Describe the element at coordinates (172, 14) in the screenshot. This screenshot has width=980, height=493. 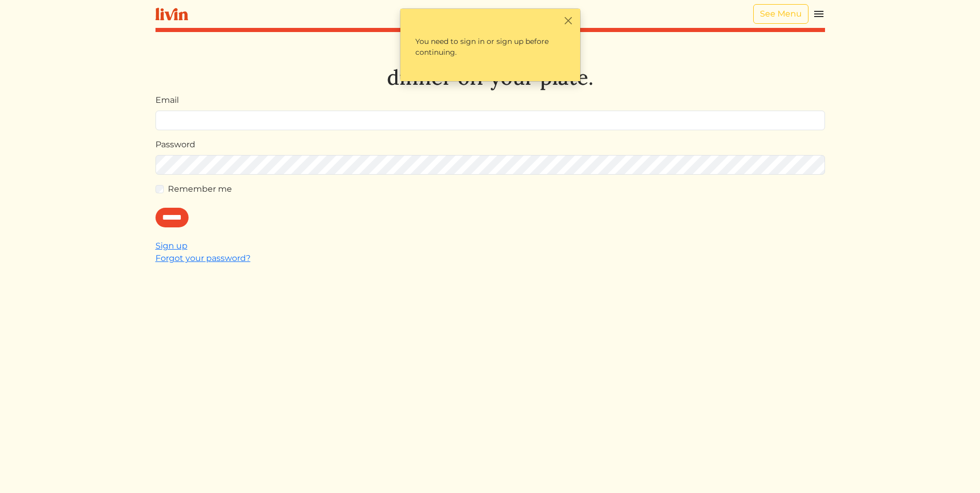
I see `img: livin-logo-a0d97d1a881af30f6274990eb6222085a2533c92bbd1e4f22c21b4f0d0e3210c.svg` at that location.